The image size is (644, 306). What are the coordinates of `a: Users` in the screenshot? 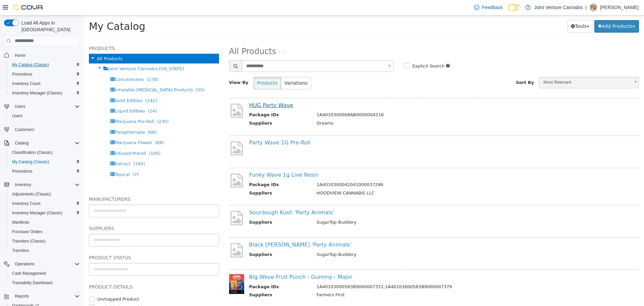 It's located at (17, 116).